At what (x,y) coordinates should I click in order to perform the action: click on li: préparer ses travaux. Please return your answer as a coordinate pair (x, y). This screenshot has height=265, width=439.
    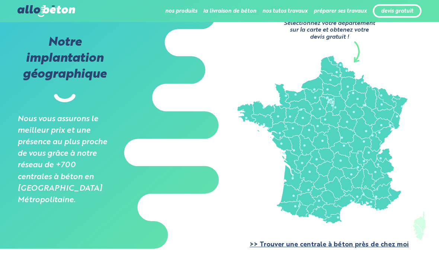
    Looking at the image, I should click on (340, 11).